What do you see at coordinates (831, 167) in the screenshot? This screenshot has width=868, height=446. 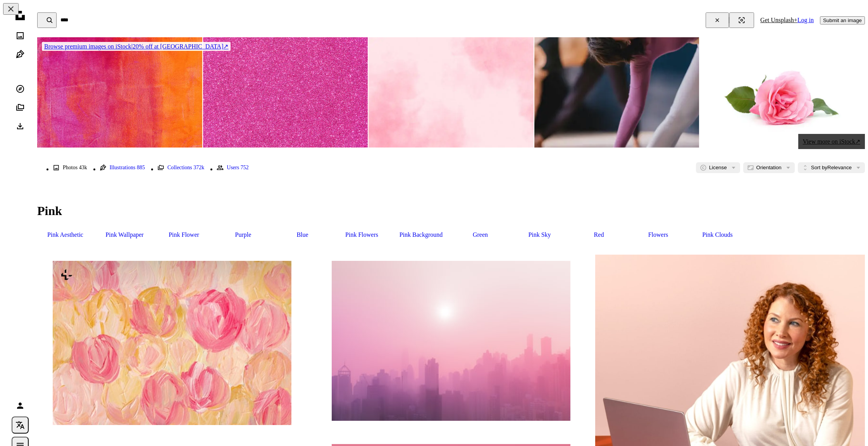 I see `span: Relevance` at bounding box center [831, 167].